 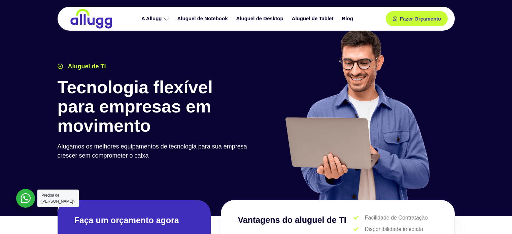 I want to click on a: Fazer Orçamento, so click(x=417, y=19).